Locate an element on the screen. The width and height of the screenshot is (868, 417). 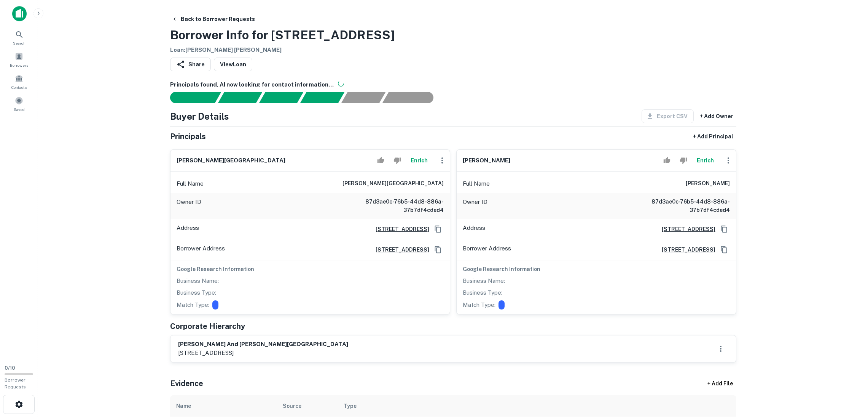
h4: Buyer Details is located at coordinates (200, 116).